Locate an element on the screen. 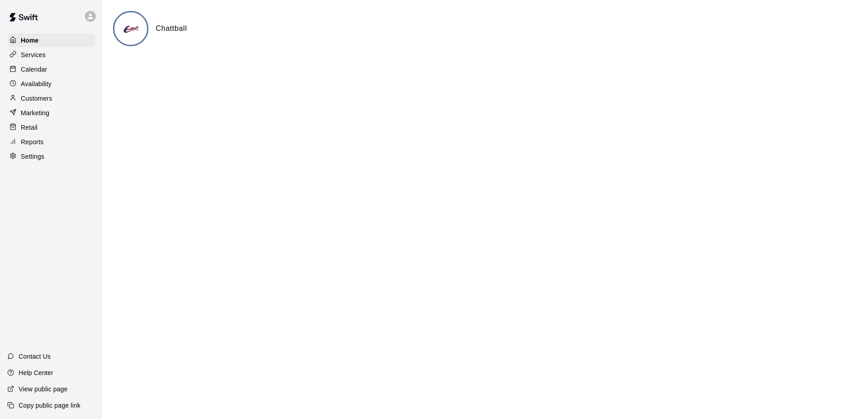 The width and height of the screenshot is (868, 419). p: Customers is located at coordinates (37, 99).